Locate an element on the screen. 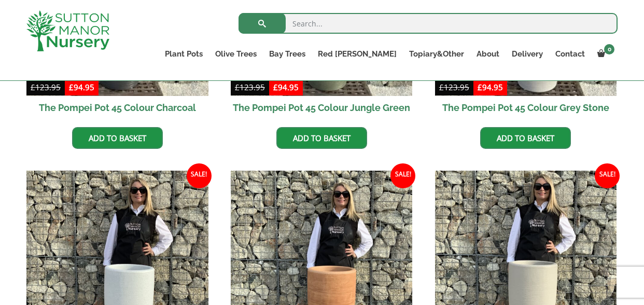 The height and width of the screenshot is (305, 644). img: logo is located at coordinates (68, 30).